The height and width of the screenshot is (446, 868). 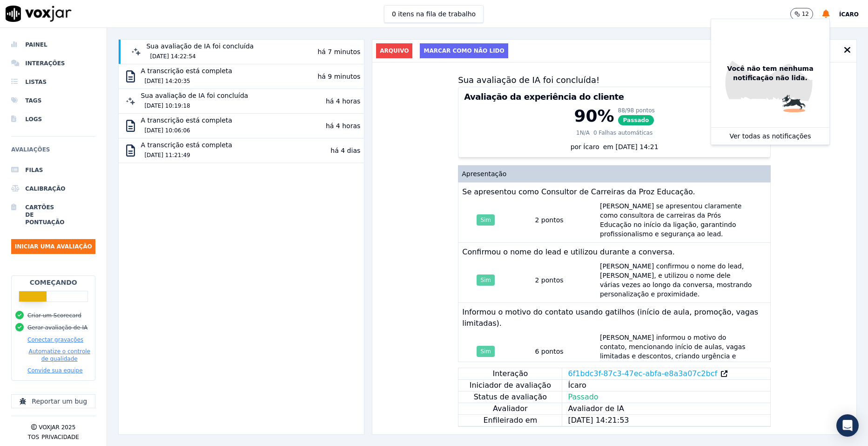 I want to click on font: Painel, so click(x=29, y=45).